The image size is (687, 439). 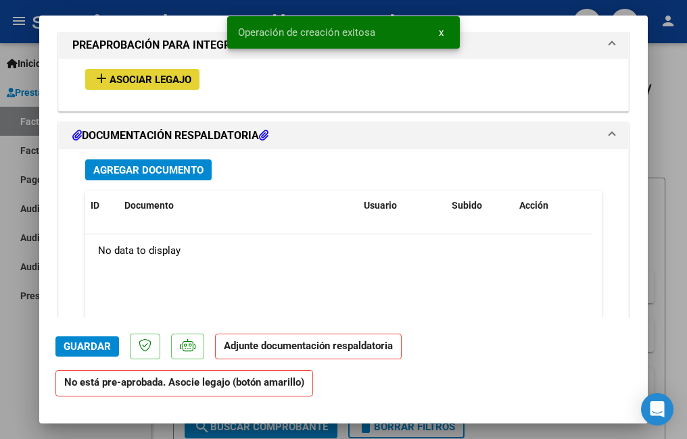 I want to click on span: Asociar Legajo, so click(x=150, y=80).